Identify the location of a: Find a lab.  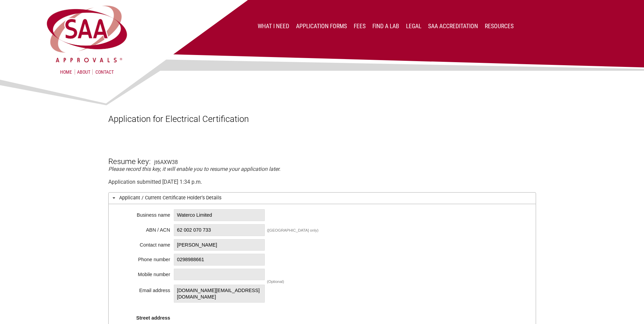
(386, 26).